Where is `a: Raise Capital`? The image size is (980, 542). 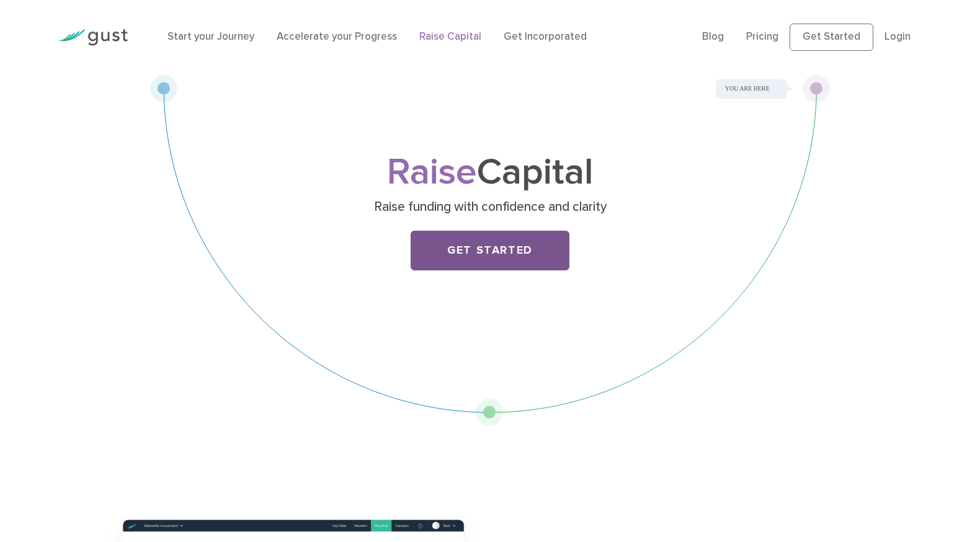 a: Raise Capital is located at coordinates (451, 37).